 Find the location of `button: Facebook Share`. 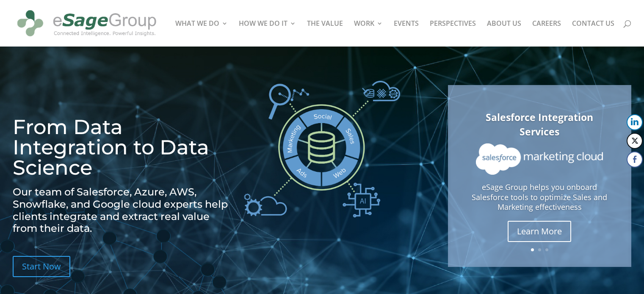

button: Facebook Share is located at coordinates (635, 159).